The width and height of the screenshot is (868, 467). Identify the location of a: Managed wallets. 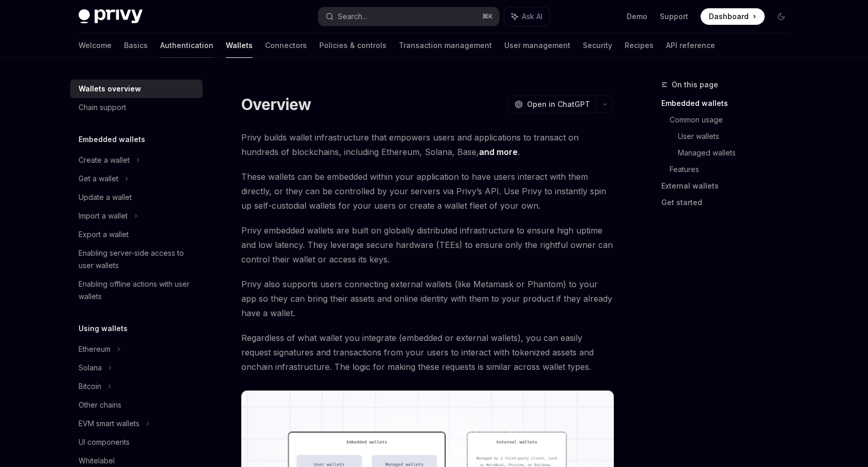
(738, 153).